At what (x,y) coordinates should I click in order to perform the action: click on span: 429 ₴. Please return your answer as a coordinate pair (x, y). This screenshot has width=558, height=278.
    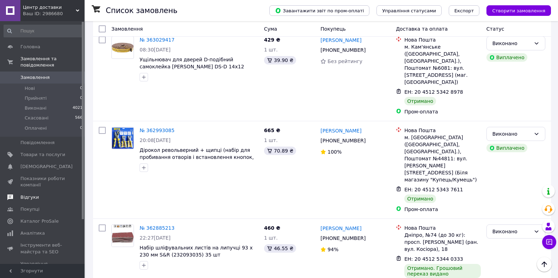
    Looking at the image, I should click on (272, 40).